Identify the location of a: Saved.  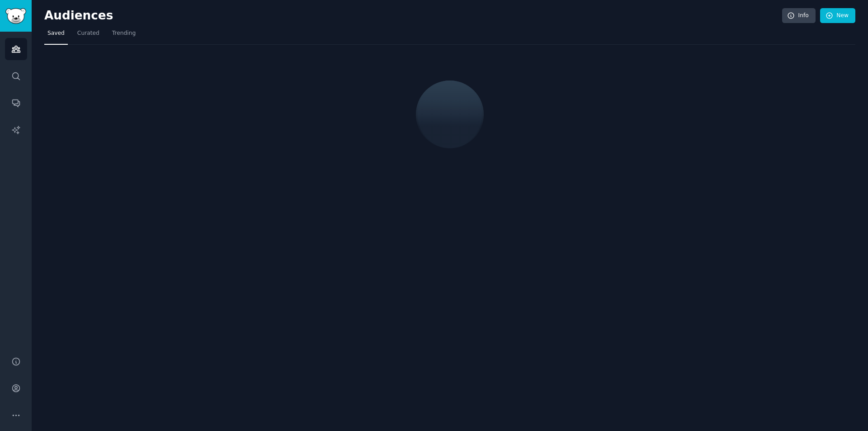
(56, 35).